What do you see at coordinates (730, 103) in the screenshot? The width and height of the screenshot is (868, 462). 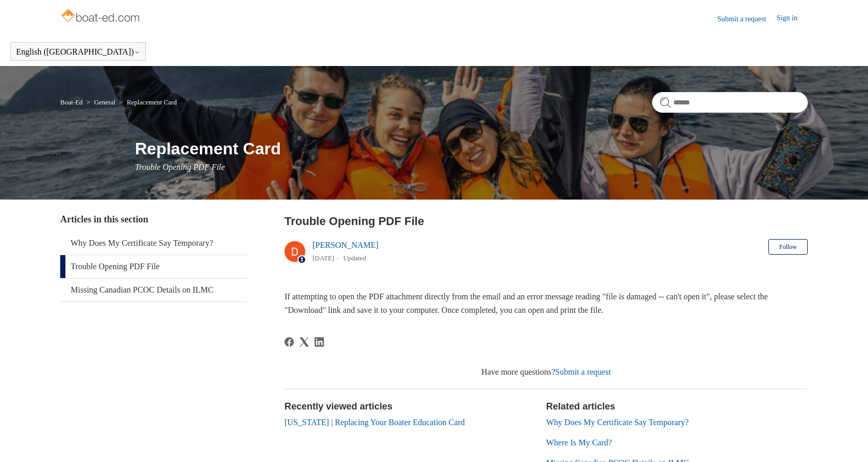 I see `input: Search` at bounding box center [730, 103].